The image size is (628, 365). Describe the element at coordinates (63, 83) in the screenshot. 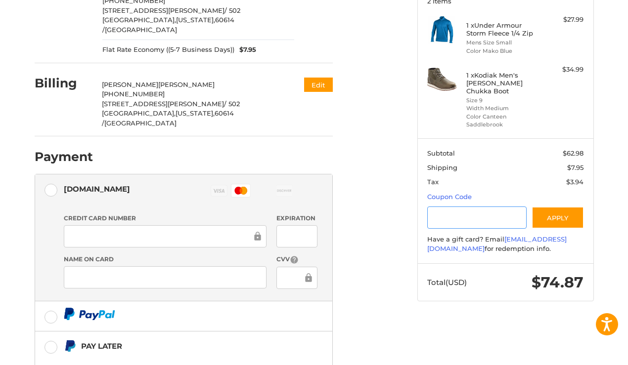

I see `h2: Billing` at that location.